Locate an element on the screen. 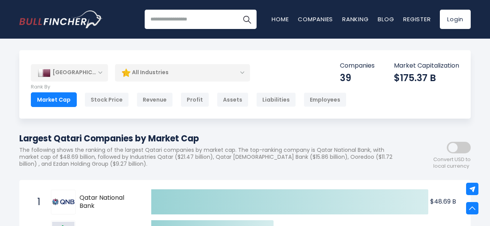 This screenshot has width=490, height=226. div: 39 is located at coordinates (358, 78).